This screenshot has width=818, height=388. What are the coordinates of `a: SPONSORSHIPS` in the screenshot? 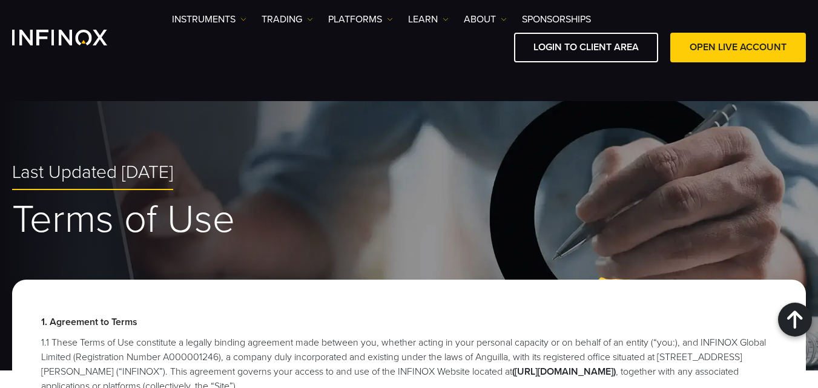 It's located at (556, 19).